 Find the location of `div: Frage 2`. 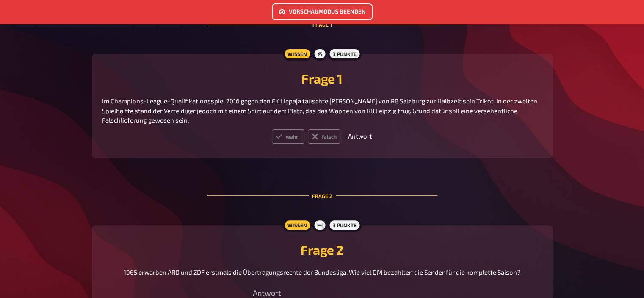

div: Frage 2 is located at coordinates (322, 196).